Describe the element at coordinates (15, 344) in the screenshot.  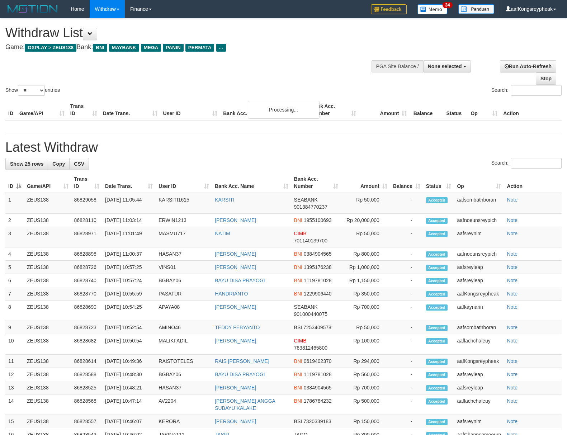
I see `td: 10` at that location.